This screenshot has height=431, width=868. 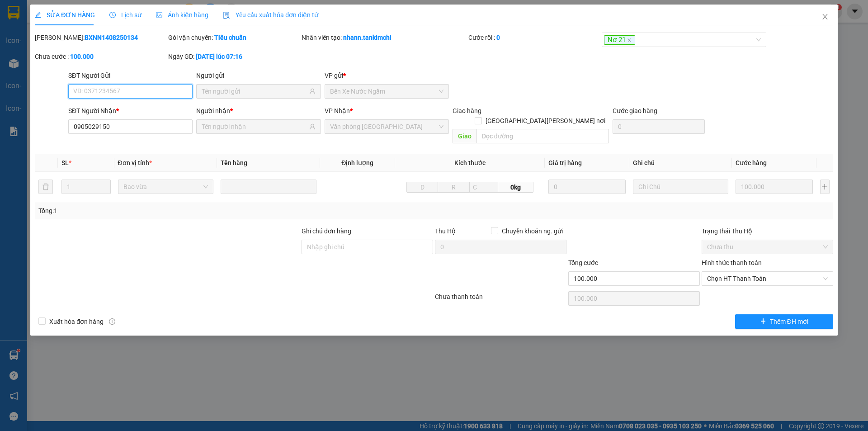 What do you see at coordinates (82, 57) in the screenshot?
I see `b: 100.000` at bounding box center [82, 57].